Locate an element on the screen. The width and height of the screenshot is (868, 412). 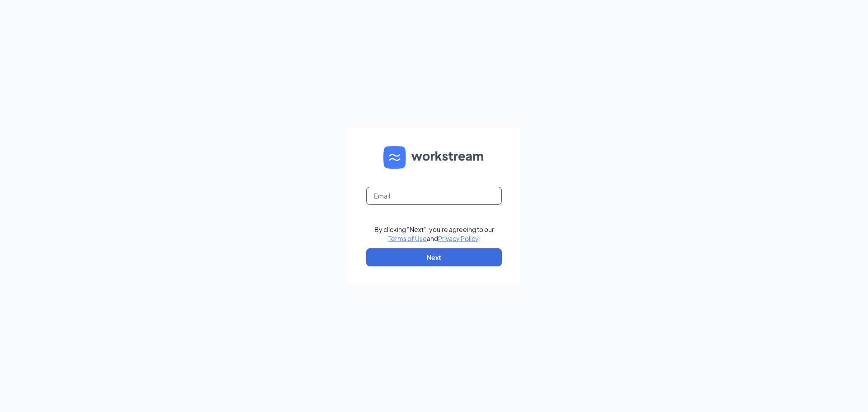
input: Email is located at coordinates (434, 196).